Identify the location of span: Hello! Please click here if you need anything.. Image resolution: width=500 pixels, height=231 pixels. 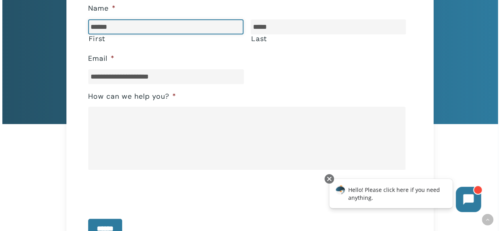
(73, 21).